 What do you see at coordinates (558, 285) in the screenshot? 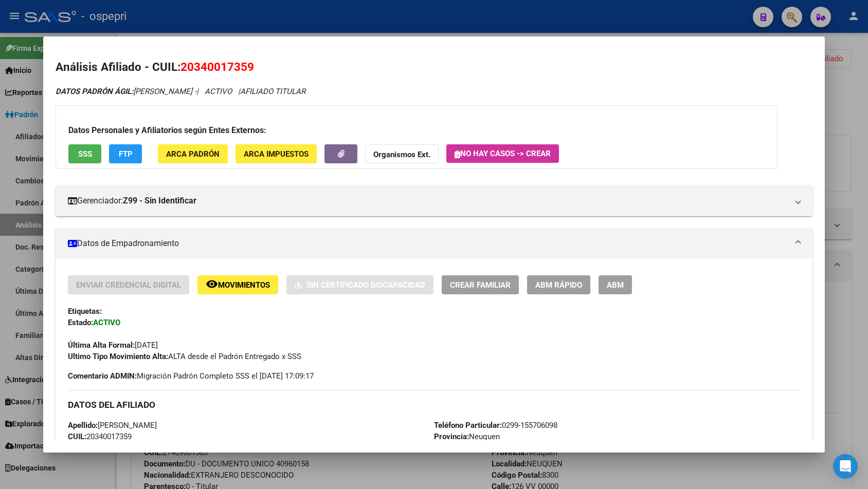
I see `span: ABM Rápido` at bounding box center [558, 285].